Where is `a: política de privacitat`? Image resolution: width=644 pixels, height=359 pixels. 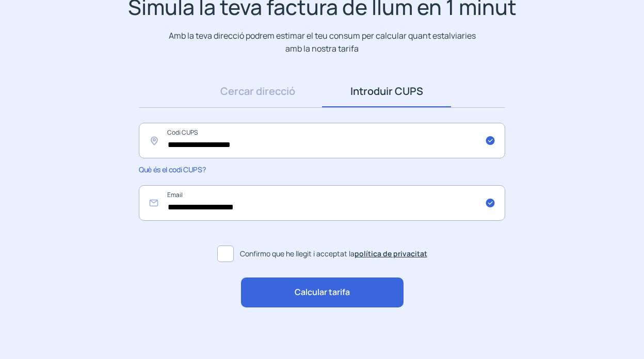 a: política de privacitat is located at coordinates (391, 253).